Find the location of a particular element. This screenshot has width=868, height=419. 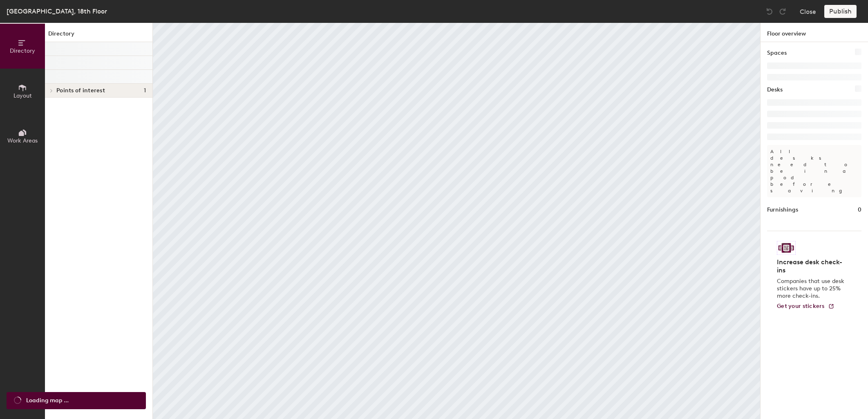

h4: Increase desk check-ins is located at coordinates (811, 266).